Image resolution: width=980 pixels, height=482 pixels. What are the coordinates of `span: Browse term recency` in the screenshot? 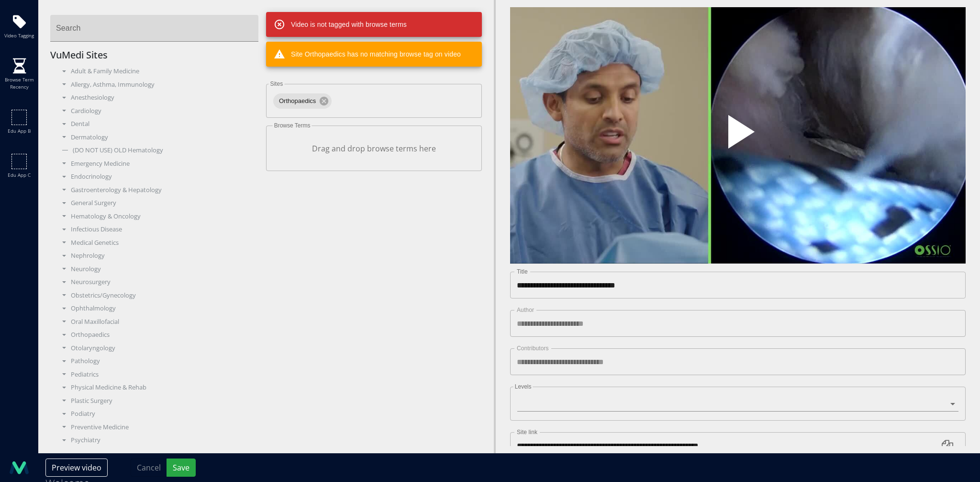 It's located at (20, 84).